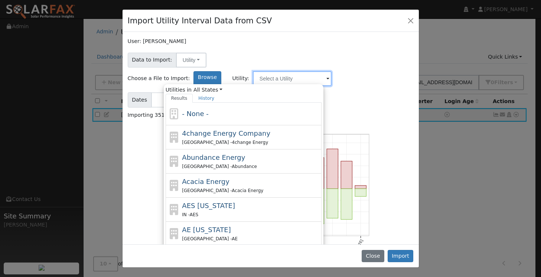 This screenshot has height=277, width=541. I want to click on span: Choose a File to Import:, so click(159, 78).